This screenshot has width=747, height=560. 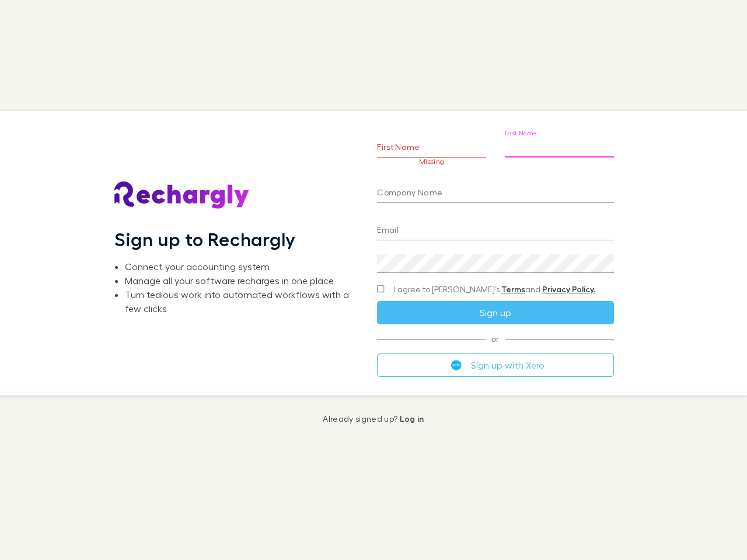 I want to click on label: Last Name, so click(x=520, y=133).